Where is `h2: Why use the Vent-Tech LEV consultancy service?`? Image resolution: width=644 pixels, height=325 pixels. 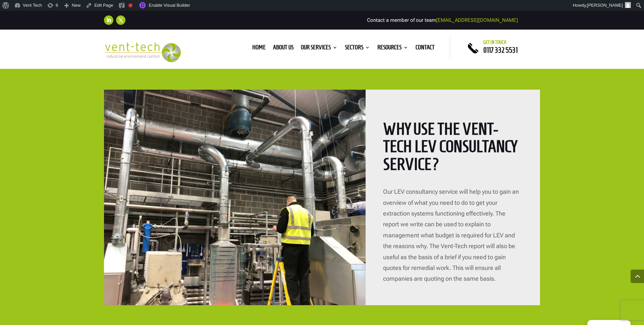
h2: Why use the Vent-Tech LEV consultancy service? is located at coordinates (453, 149).